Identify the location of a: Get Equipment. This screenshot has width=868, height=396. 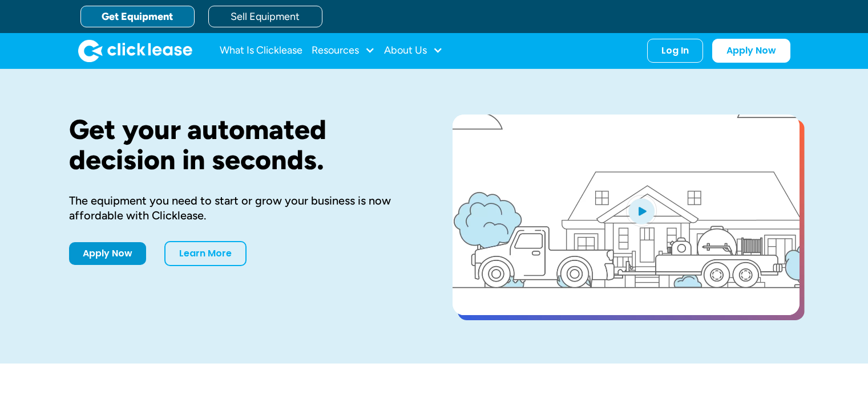
(138, 17).